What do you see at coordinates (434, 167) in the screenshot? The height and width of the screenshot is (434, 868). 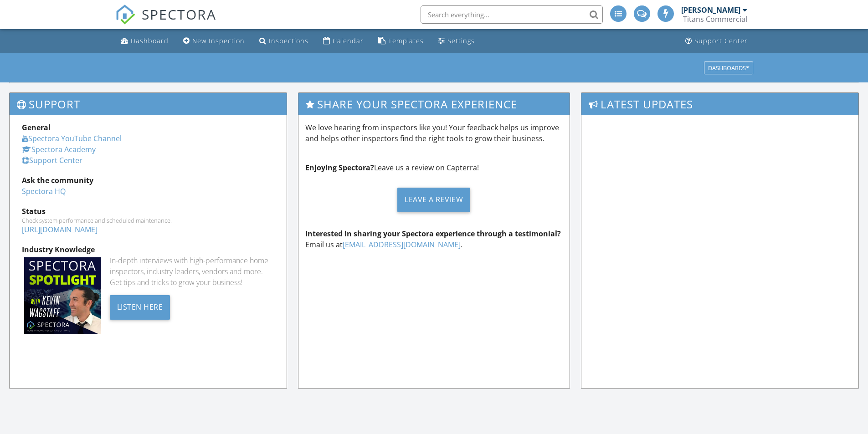 I see `p: Leave us a review on Capterra!` at bounding box center [434, 167].